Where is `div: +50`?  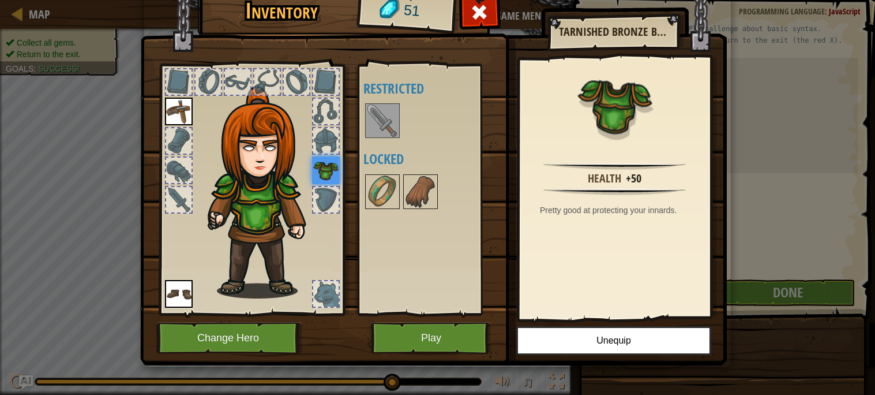
div: +50 is located at coordinates (633, 178).